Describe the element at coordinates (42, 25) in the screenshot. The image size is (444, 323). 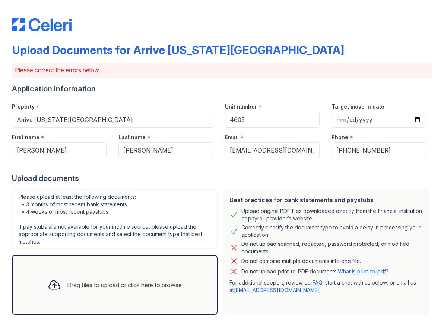
I see `img: CE_Logo_Blue-a8612792a0a2168367f1c8372b55b34899dd931a85d93a1a3d3e32e68fde9ad4.png` at that location.